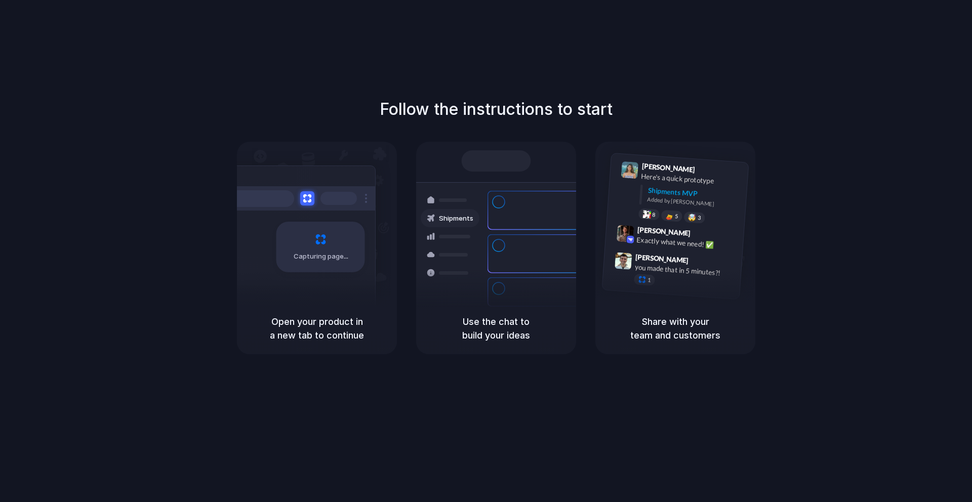 The image size is (972, 502). I want to click on span: 3, so click(699, 218).